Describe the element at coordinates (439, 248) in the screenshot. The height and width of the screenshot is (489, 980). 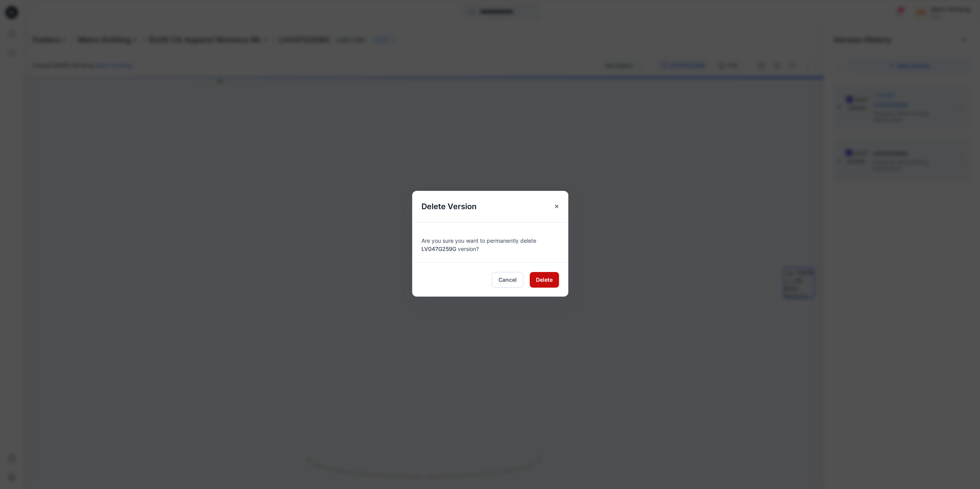
I see `span: LV047G259G` at that location.